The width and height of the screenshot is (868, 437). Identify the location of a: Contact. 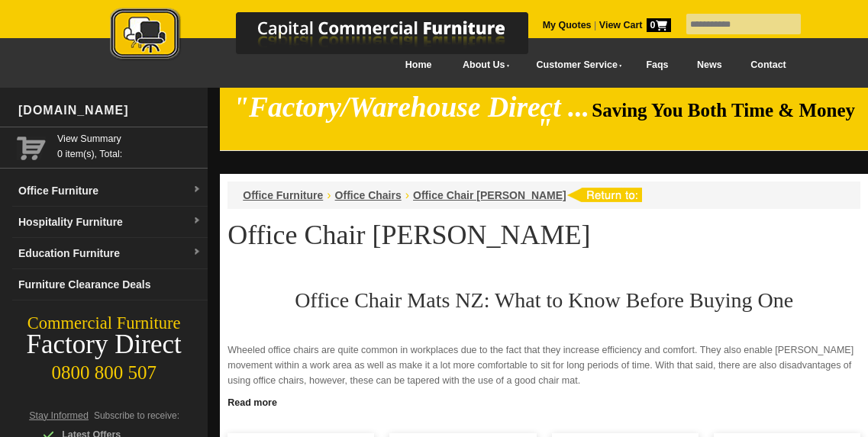
(768, 65).